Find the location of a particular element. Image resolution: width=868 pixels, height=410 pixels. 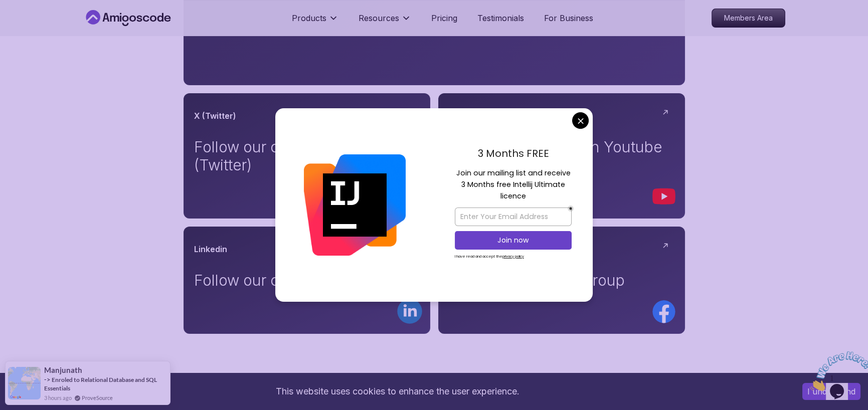

button: Products is located at coordinates (315, 22).